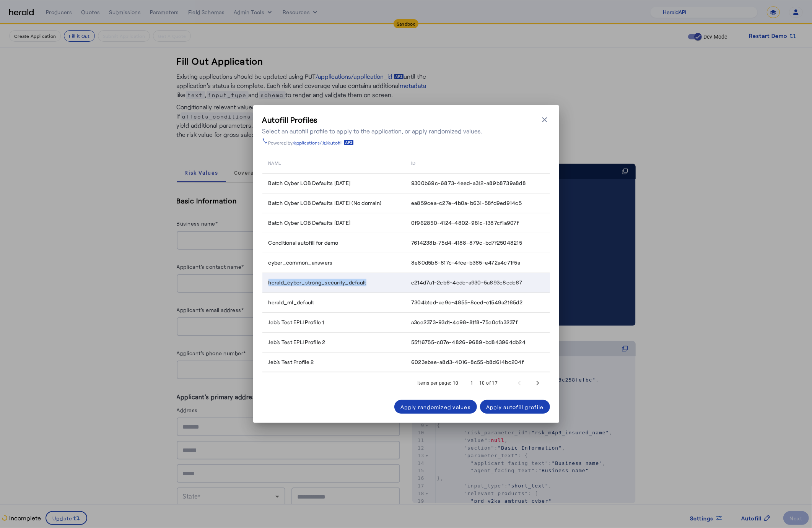  I want to click on span: 7614238b-75d4-4188-879c-bd7f25048215, so click(466, 243).